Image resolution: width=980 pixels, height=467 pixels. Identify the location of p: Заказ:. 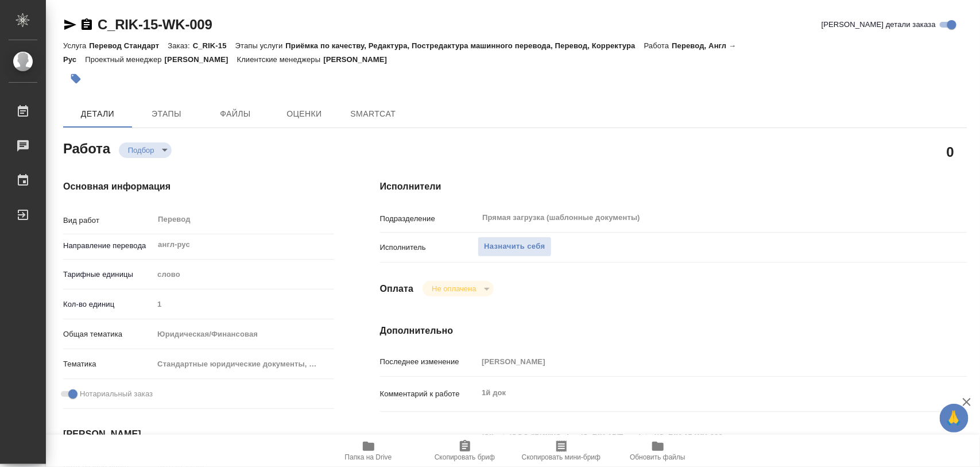
(180, 45).